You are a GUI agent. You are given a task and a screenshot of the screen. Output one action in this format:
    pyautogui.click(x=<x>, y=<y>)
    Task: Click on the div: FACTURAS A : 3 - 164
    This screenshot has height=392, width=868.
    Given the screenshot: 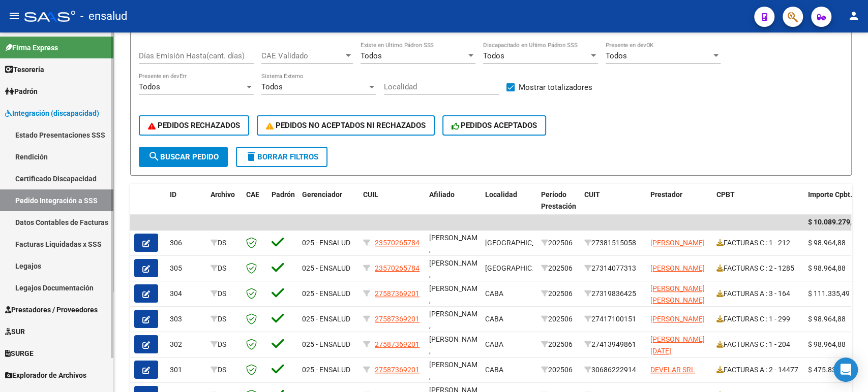 What is the action you would take?
    pyautogui.click(x=758, y=293)
    